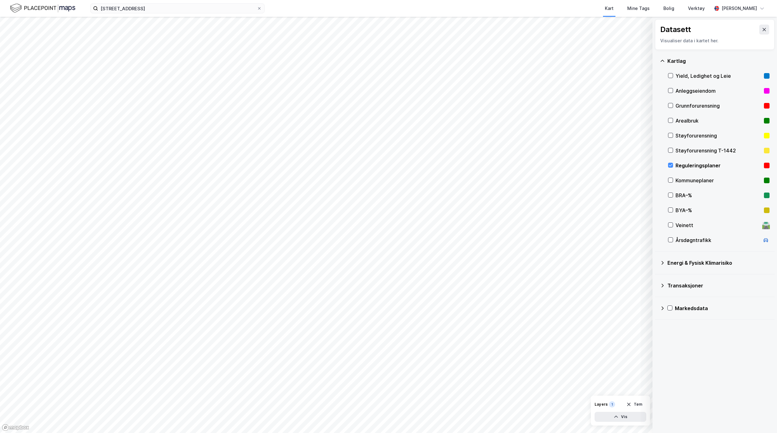  What do you see at coordinates (715, 41) in the screenshot?
I see `div: Visualiser data i kartet her.` at bounding box center [715, 41].